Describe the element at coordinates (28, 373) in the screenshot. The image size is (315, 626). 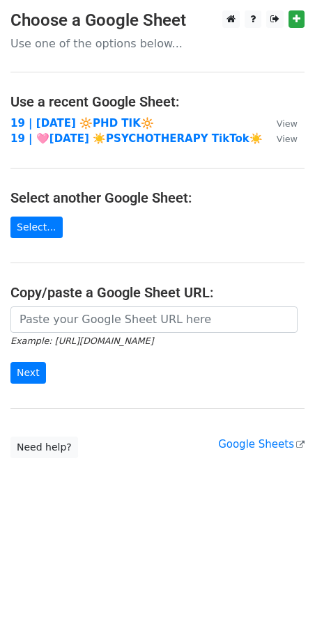
I see `input: Next` at that location.